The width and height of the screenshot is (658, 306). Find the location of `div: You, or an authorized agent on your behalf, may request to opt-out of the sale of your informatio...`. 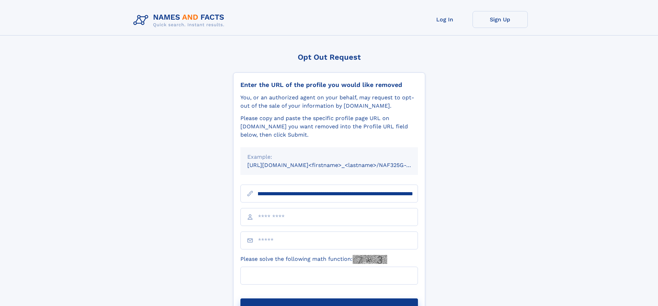

div: You, or an authorized agent on your behalf, may request to opt-out of the sale of your informatio... is located at coordinates (329, 102).